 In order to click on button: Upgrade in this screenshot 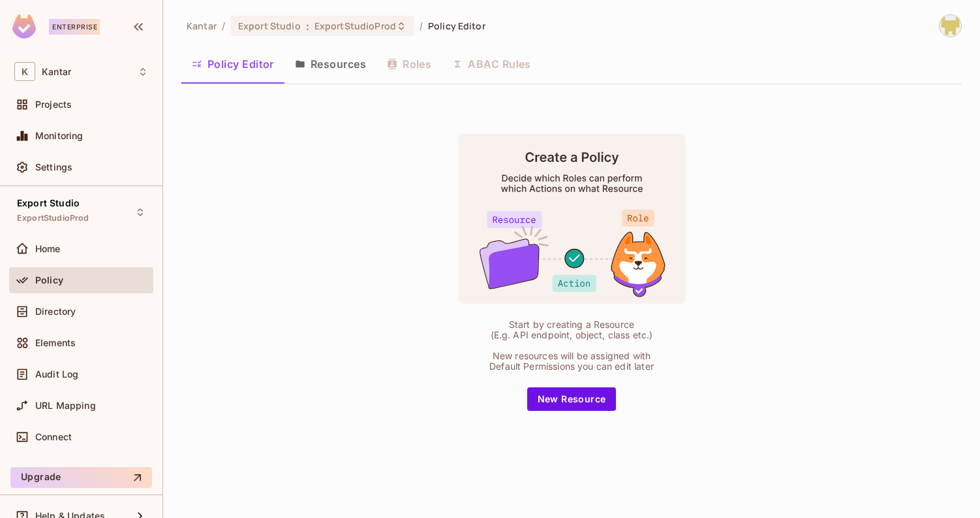, I will do `click(81, 478)`.